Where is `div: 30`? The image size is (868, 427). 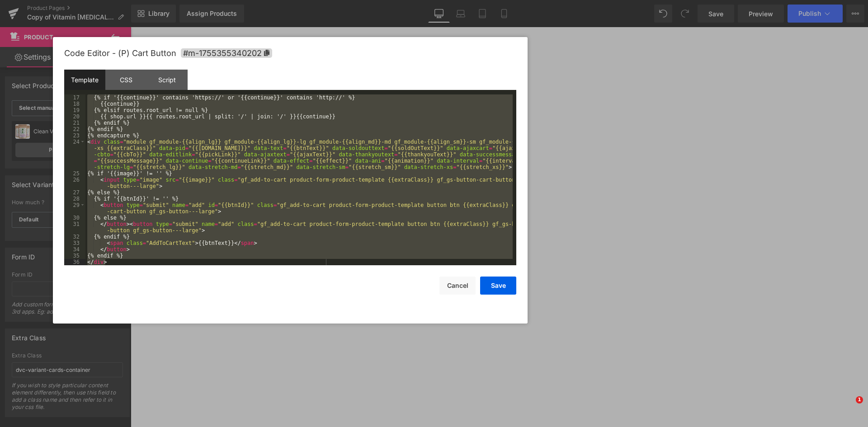
div: 30 is located at coordinates (74, 218).